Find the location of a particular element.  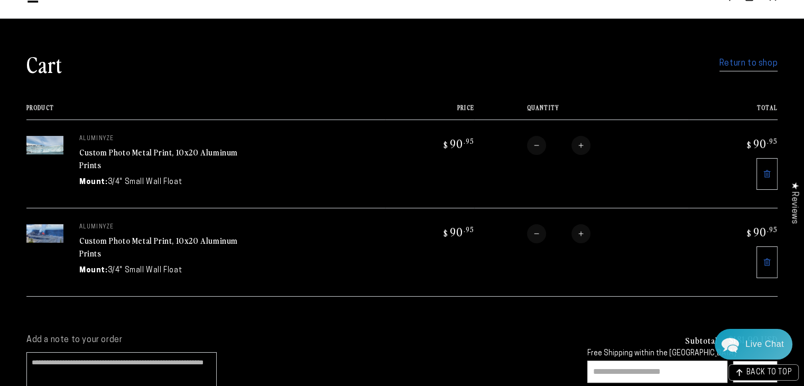

div: Contact Us Directly is located at coordinates (764, 344).